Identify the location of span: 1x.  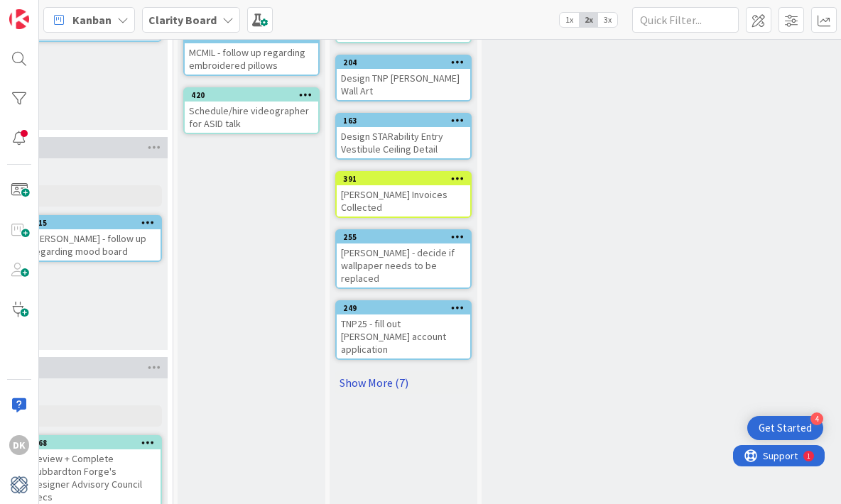
(569, 19).